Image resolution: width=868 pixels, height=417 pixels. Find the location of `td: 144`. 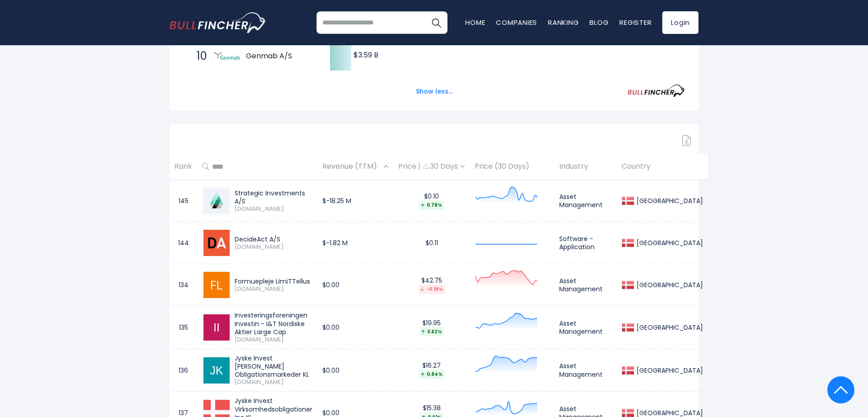

td: 144 is located at coordinates (183, 243).